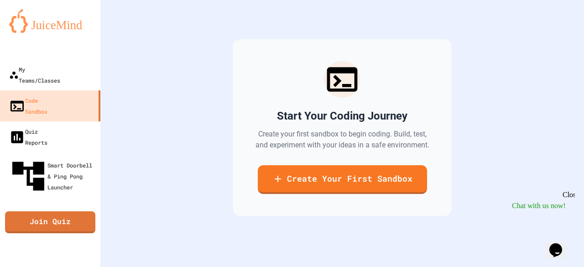 The image size is (584, 267). Describe the element at coordinates (342, 116) in the screenshot. I see `h2: Start Your Coding Journey` at that location.